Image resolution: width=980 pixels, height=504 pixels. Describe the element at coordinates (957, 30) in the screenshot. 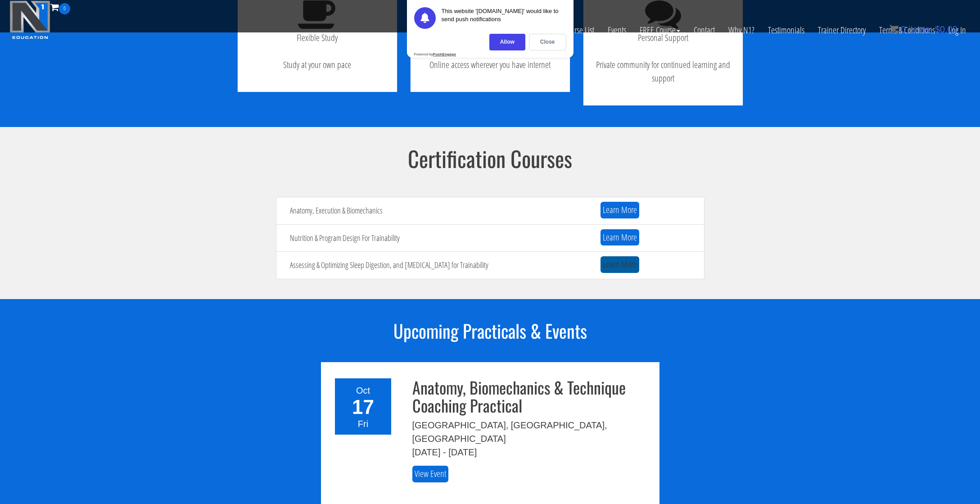

I see `a: Log In` at that location.